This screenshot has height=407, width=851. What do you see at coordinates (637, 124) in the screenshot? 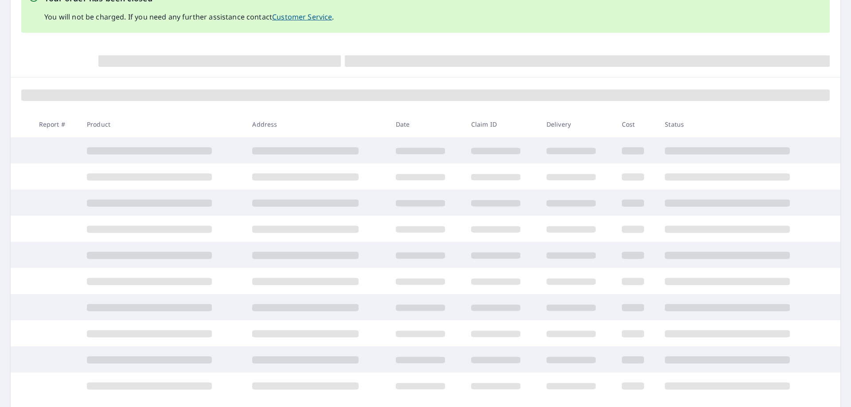
I see `th: Cost` at bounding box center [637, 124].